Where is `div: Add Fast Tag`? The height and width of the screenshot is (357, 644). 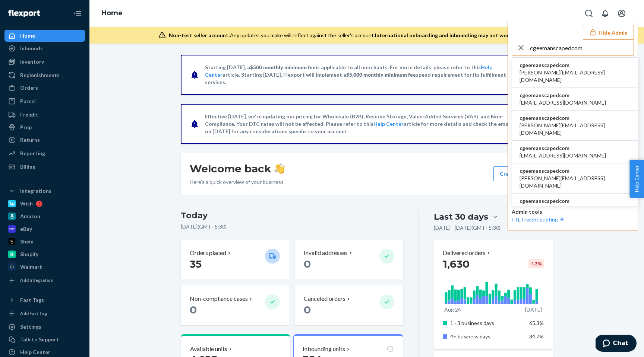
div: Add Fast Tag is located at coordinates (34, 313).